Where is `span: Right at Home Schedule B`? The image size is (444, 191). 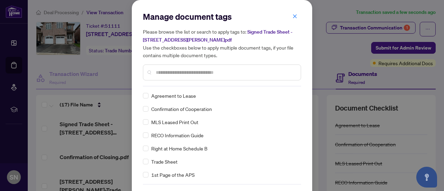
span: Right at Home Schedule B is located at coordinates (179, 148).